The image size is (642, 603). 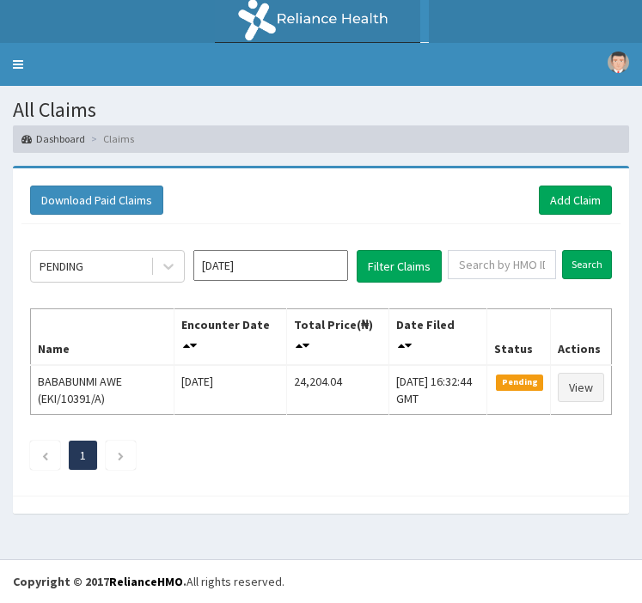 What do you see at coordinates (502, 265) in the screenshot?
I see `input: Search by HMO ID` at bounding box center [502, 265].